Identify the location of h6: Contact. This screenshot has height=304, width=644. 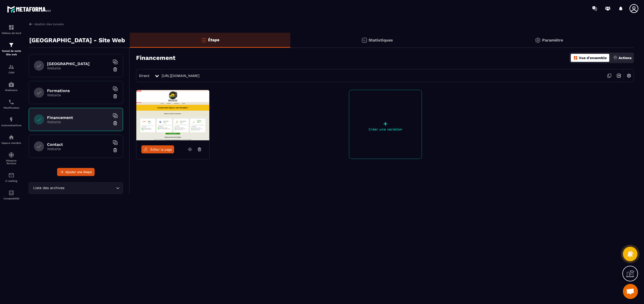
(79, 144).